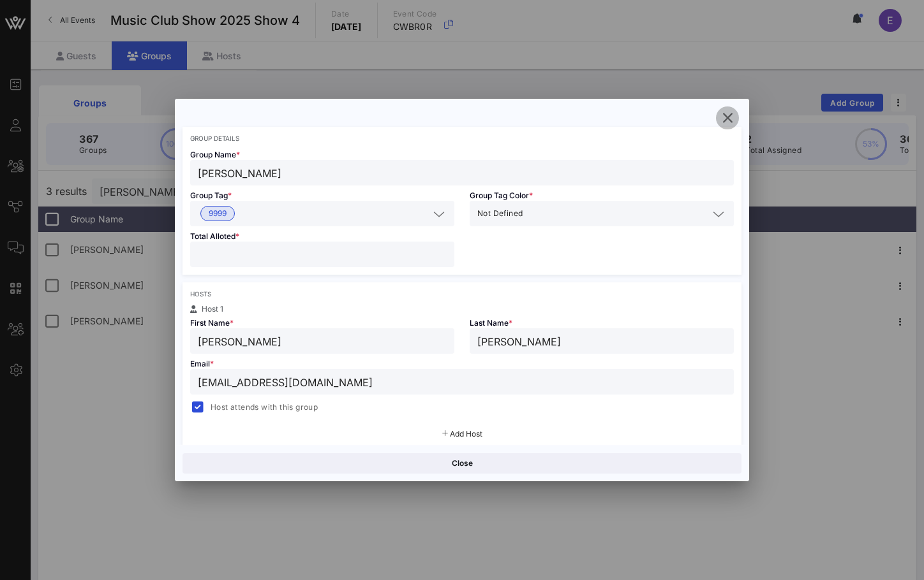 This screenshot has height=580, width=924. Describe the element at coordinates (462, 463) in the screenshot. I see `button: Close` at that location.